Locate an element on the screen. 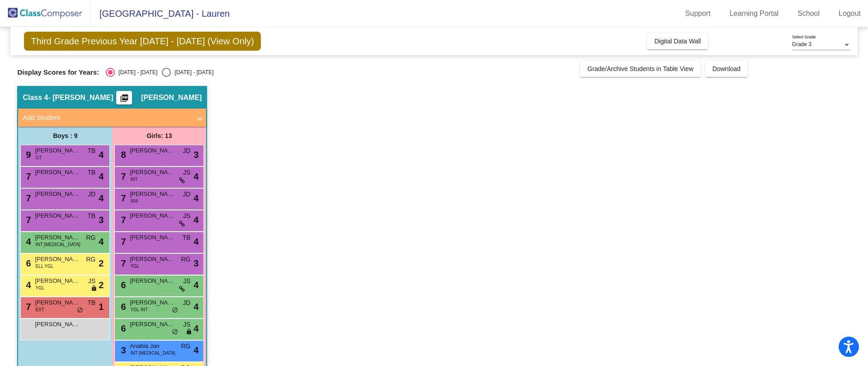  span: YGL INT is located at coordinates (138, 309).